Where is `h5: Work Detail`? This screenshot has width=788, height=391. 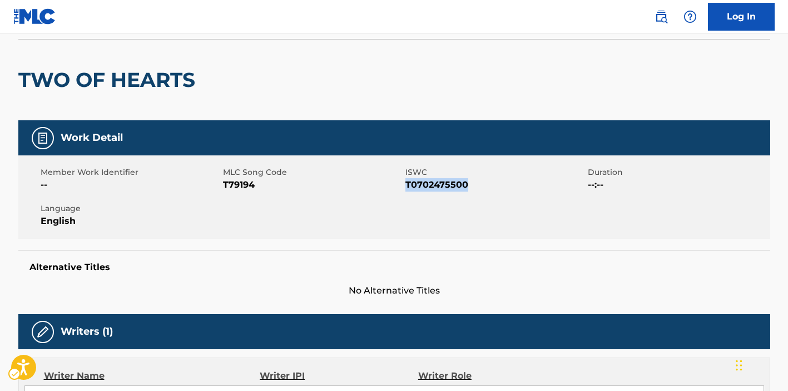
h5: Work Detail is located at coordinates (92, 137).